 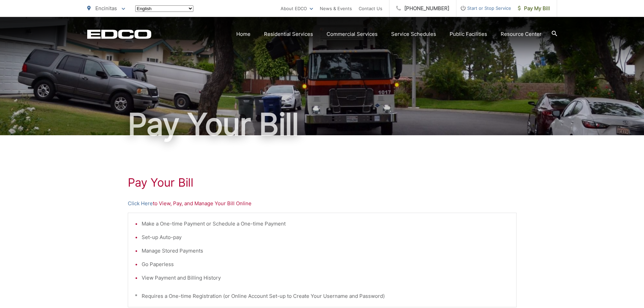 I want to click on li: Manage Stored Payments, so click(x=326, y=251).